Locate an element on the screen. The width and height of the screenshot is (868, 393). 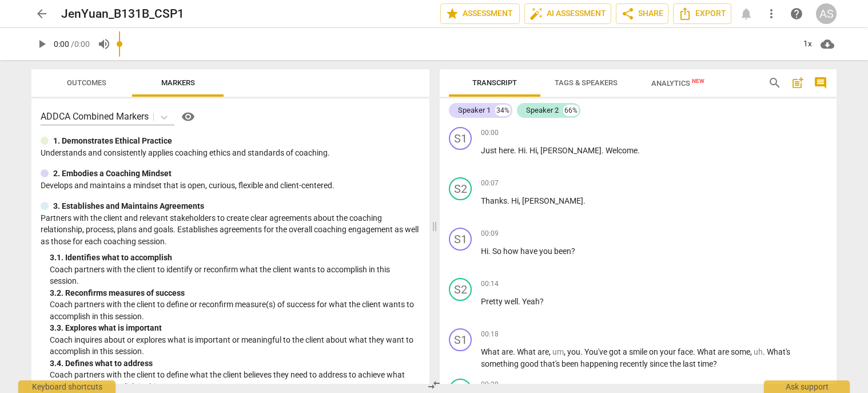
button: Volume is located at coordinates (104, 44).